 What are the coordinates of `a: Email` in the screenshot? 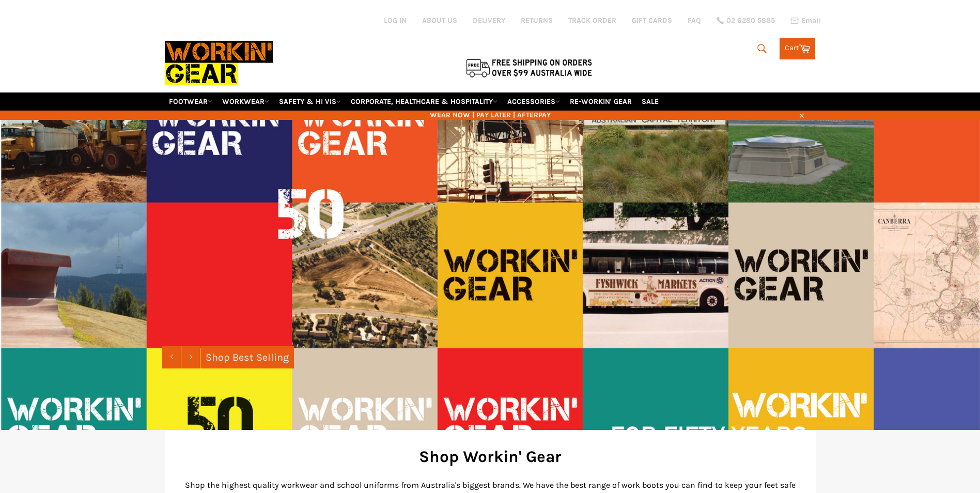 It's located at (806, 20).